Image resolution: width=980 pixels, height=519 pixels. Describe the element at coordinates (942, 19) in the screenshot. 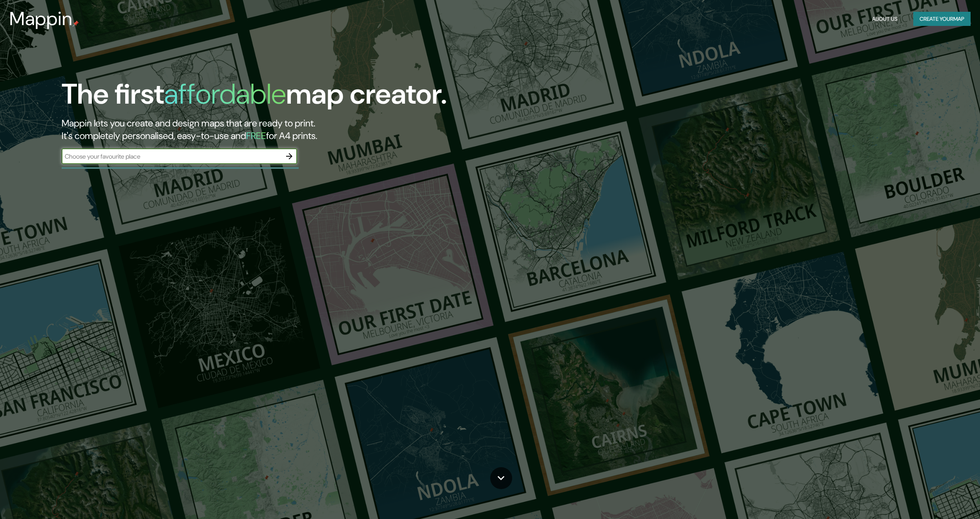

I see `button: Create yourmap` at that location.